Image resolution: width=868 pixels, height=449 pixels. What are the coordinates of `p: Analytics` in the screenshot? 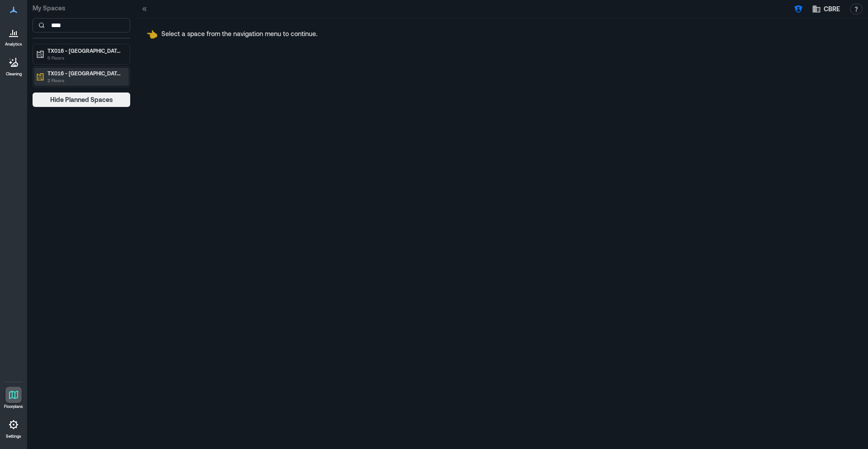 It's located at (14, 45).